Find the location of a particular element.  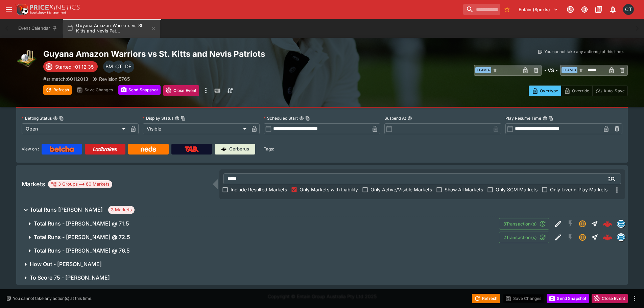

span: 3 Markets is located at coordinates (122, 210).